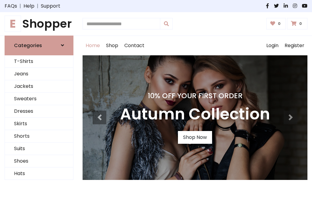 This screenshot has width=312, height=200. Describe the element at coordinates (39, 24) in the screenshot. I see `h1: Shopper` at that location.